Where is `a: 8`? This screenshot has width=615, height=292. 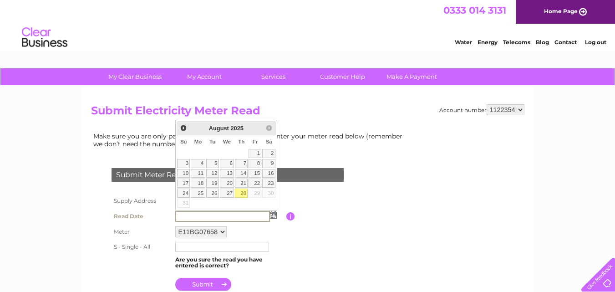
a: 8 is located at coordinates (255, 164).